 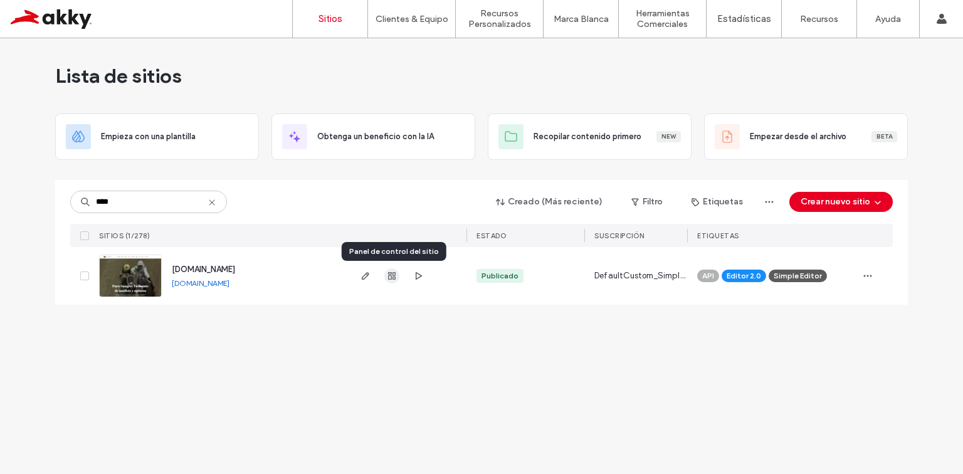 I want to click on label: Ayuda, so click(x=888, y=19).